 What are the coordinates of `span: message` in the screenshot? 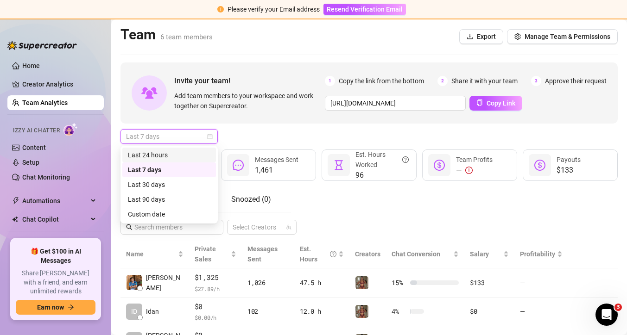 It's located at (238, 165).